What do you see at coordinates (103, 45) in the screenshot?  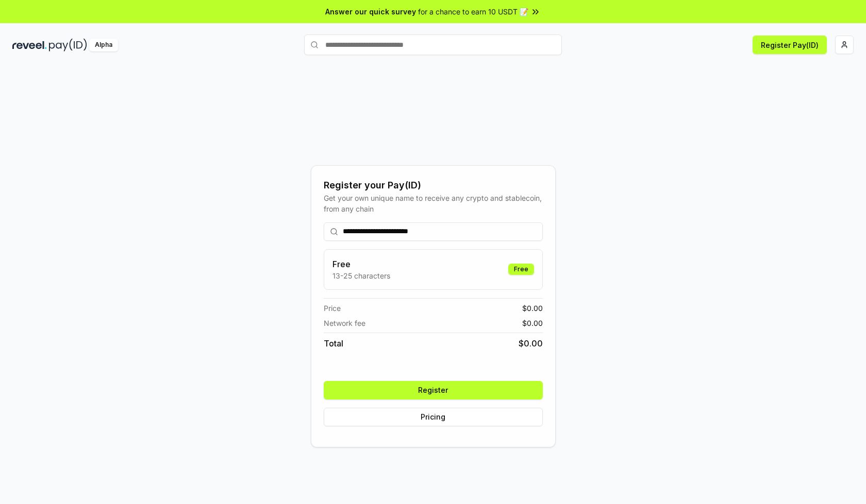 I see `div: Alpha` at bounding box center [103, 45].